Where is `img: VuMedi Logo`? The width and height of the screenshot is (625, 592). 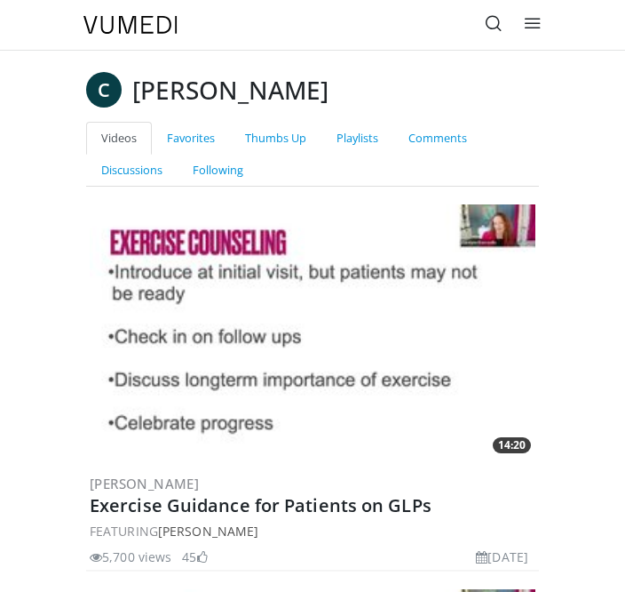
img: VuMedi Logo is located at coordinates (131, 25).